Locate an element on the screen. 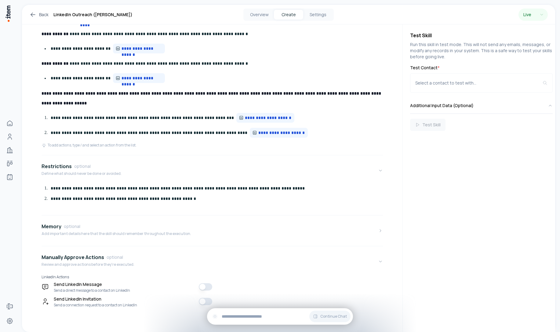  div: To add actions, type / and select an action from the list. is located at coordinates (89, 145).